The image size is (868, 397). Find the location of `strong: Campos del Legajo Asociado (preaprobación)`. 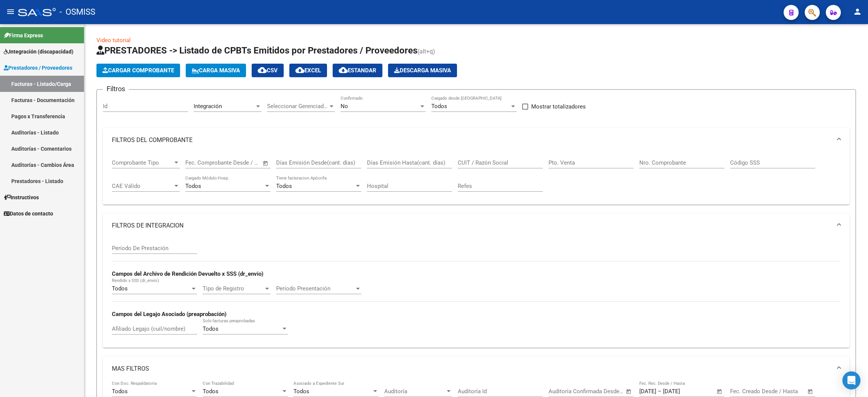

strong: Campos del Legajo Asociado (preaprobación) is located at coordinates (169, 314).